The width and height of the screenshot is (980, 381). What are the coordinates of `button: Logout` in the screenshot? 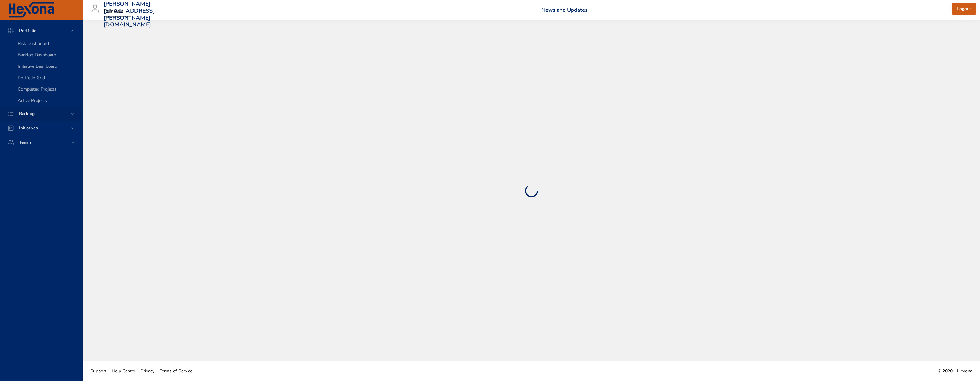 It's located at (964, 9).